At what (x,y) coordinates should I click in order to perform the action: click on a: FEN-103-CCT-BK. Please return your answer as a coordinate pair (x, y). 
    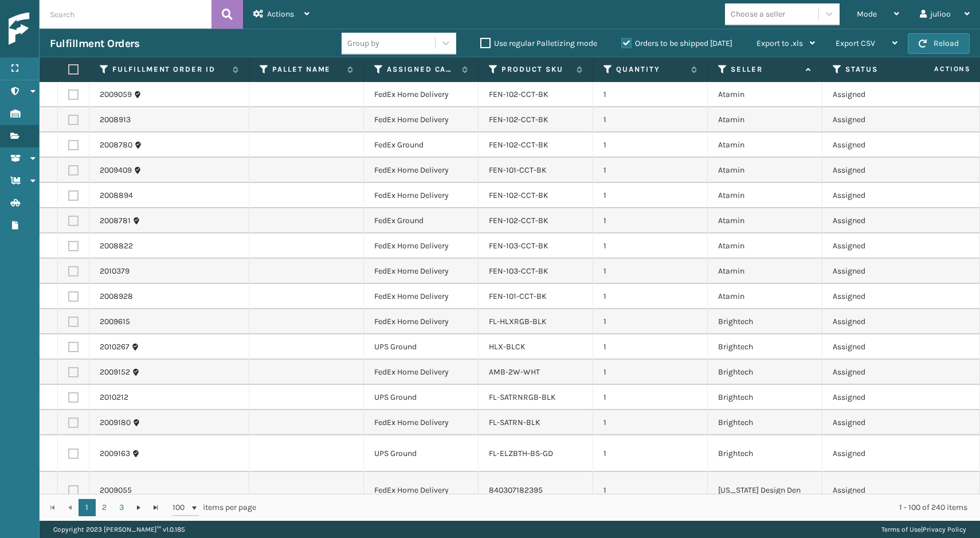
    Looking at the image, I should click on (519, 245).